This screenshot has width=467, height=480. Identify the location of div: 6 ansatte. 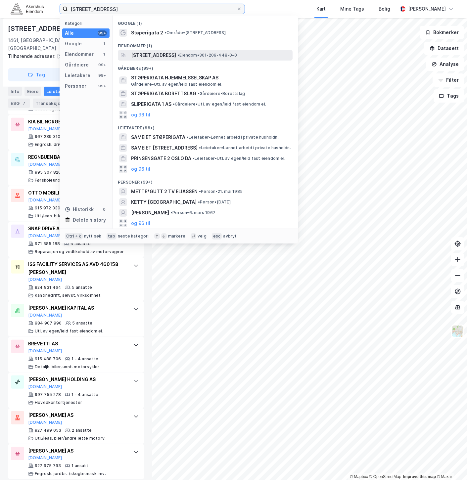
(80, 244).